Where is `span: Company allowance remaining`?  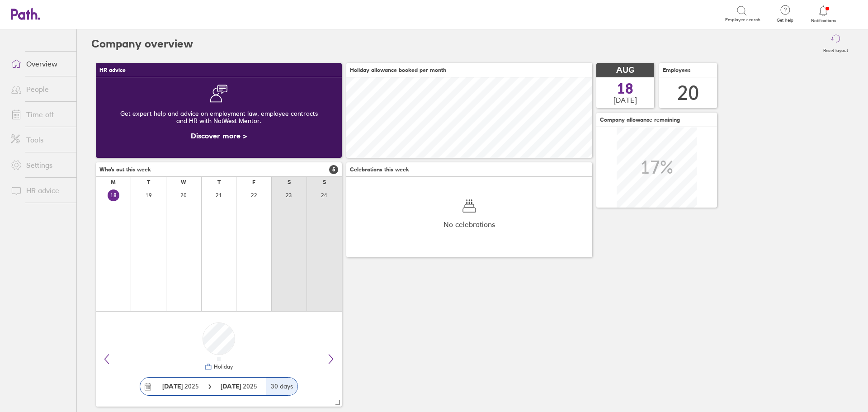
span: Company allowance remaining is located at coordinates (639, 120).